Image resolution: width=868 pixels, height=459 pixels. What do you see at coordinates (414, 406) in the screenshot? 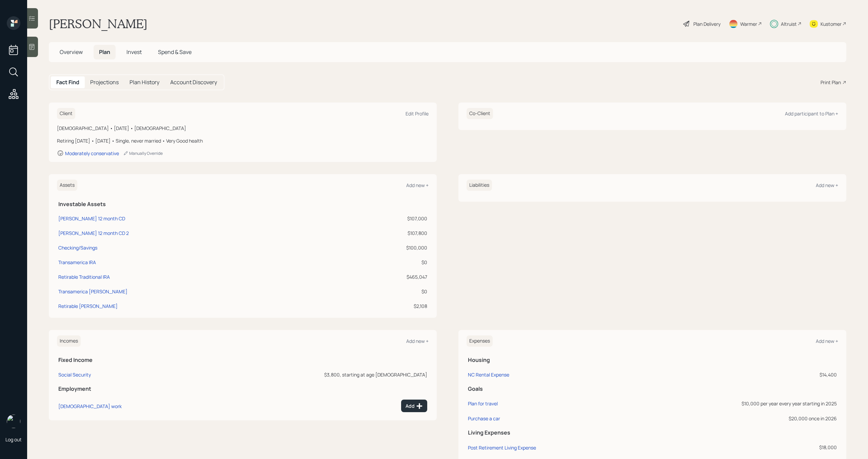
I see `div: Add` at bounding box center [414, 406].